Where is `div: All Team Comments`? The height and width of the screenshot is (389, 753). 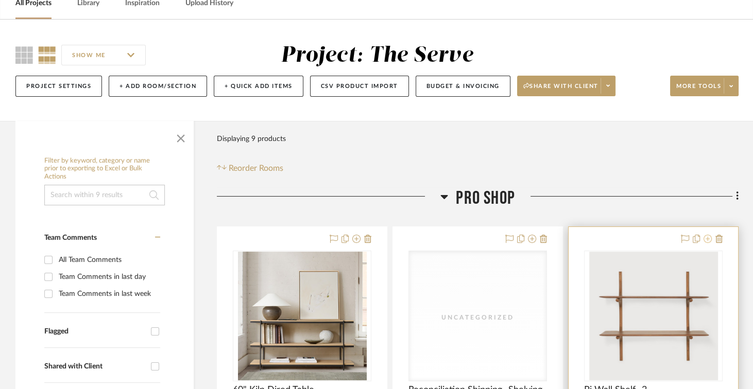 div: All Team Comments is located at coordinates (108, 260).